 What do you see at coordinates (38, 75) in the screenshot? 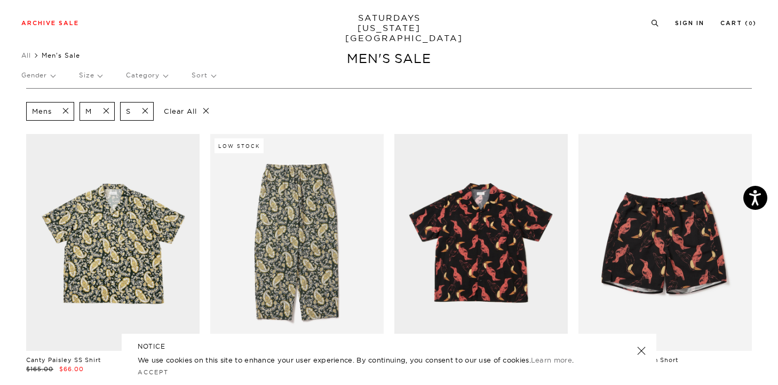
I see `p: Gender` at bounding box center [38, 75].